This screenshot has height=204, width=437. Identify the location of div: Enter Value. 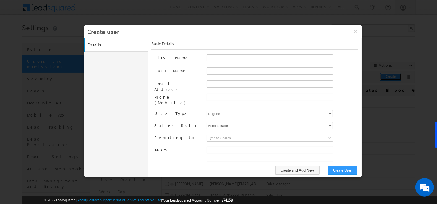
(217, 165).